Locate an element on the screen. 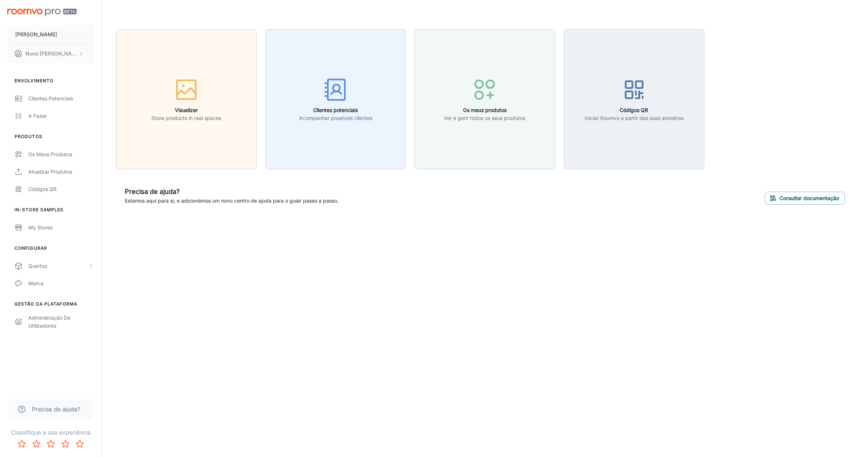  h6: Códigos QR is located at coordinates (634, 110).